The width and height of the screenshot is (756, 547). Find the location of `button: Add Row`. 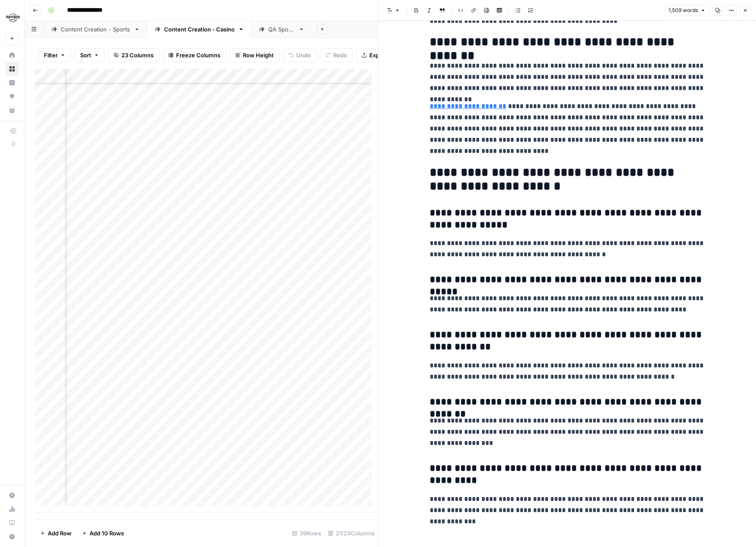

button: Add Row is located at coordinates (55, 534).